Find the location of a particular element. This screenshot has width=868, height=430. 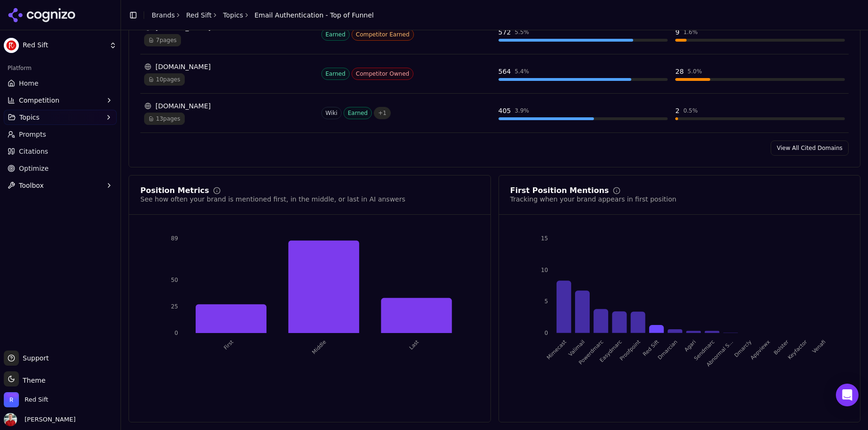

a: Optimize is located at coordinates (60, 168).